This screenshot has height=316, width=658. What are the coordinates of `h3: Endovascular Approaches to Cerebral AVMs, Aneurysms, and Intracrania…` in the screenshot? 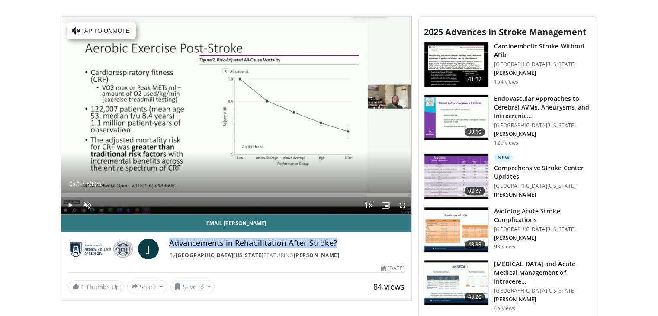 It's located at (542, 107).